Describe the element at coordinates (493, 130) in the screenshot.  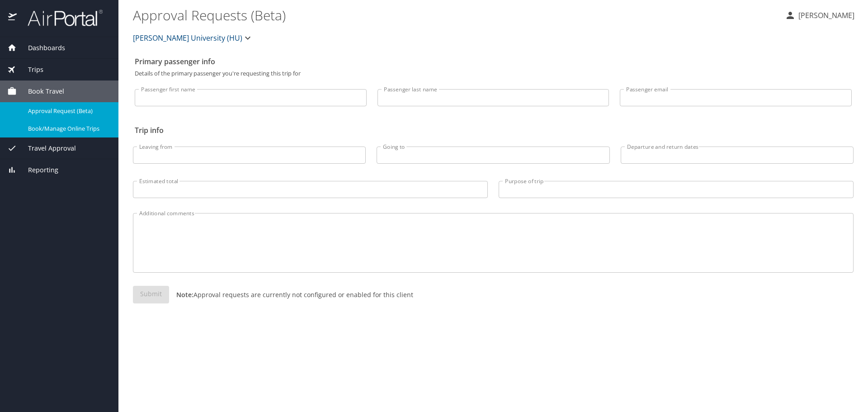
I see `h2: Trip info` at that location.